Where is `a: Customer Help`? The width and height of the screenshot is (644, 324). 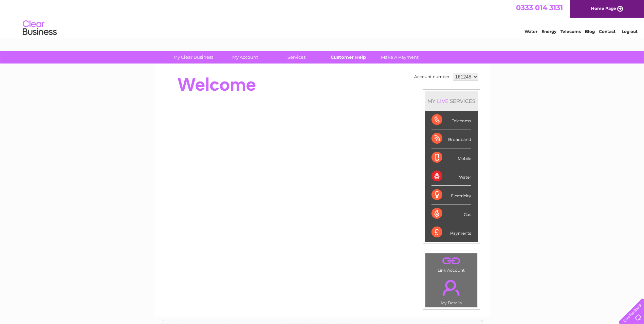 a: Customer Help is located at coordinates (348, 57).